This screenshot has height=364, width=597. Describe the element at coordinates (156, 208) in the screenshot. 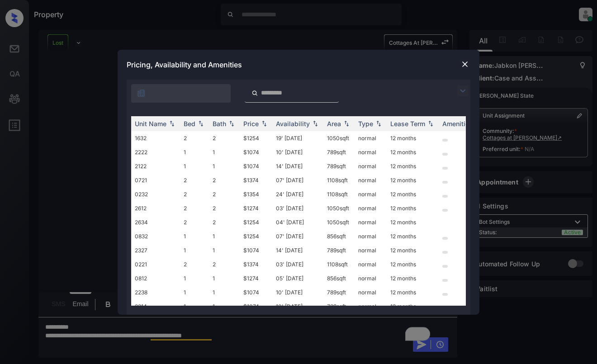

I see `td: 2612` at that location.